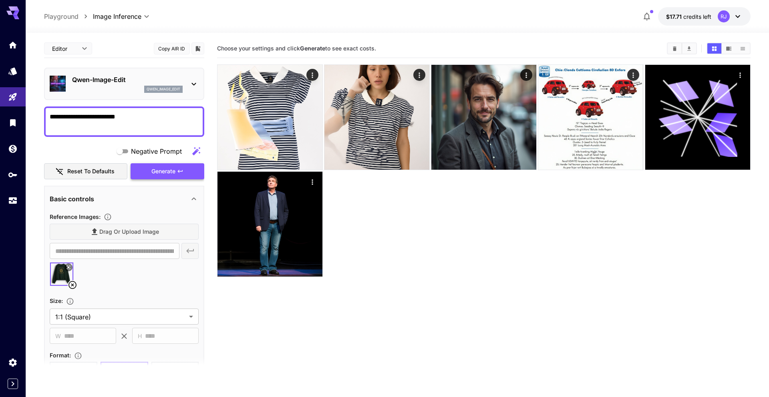 The height and width of the screenshot is (397, 769). What do you see at coordinates (728, 48) in the screenshot?
I see `div: Show media in grid viewShow media in video viewShow media in list view` at bounding box center [728, 48].